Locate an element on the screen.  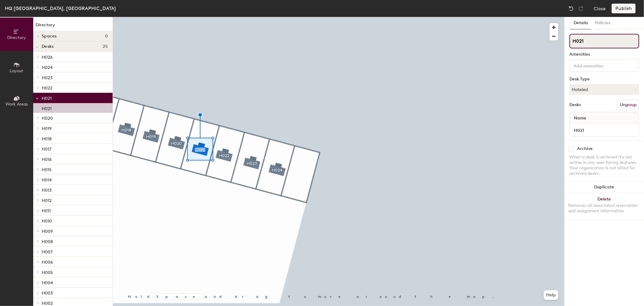
span: H019 is located at coordinates (46, 128).